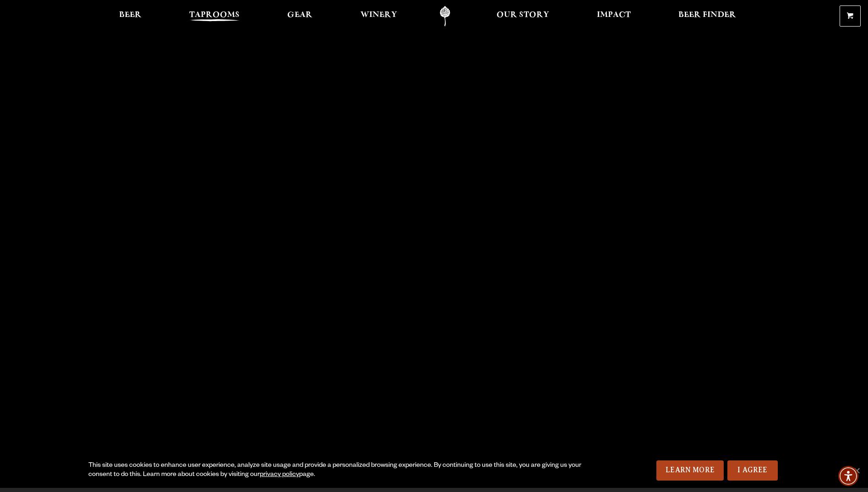  I want to click on span: Beer Finder, so click(707, 15).